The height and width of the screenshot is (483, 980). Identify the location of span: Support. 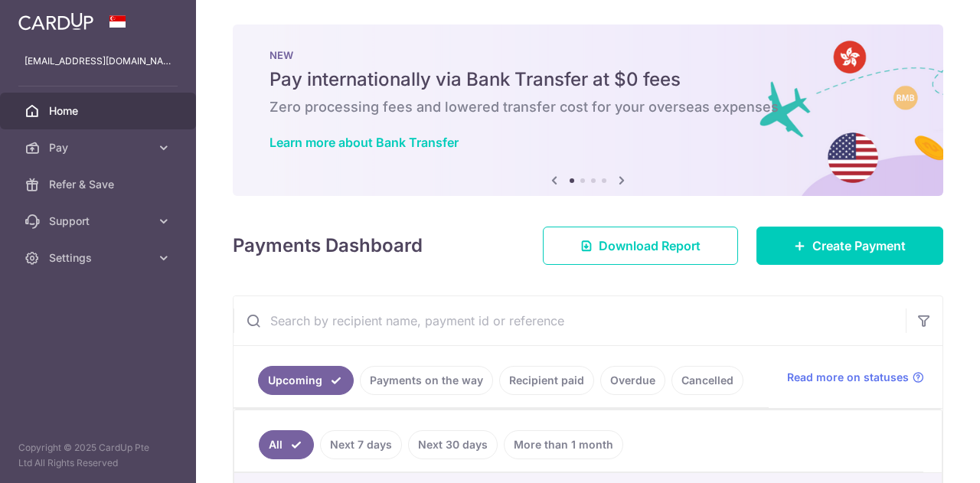
(100, 221).